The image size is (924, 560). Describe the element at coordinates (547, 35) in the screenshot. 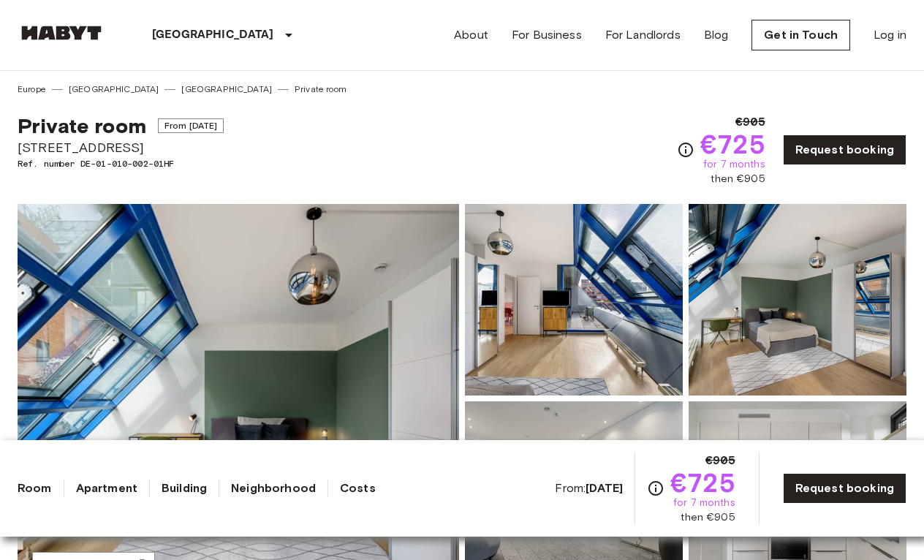

I see `a: For Business` at that location.